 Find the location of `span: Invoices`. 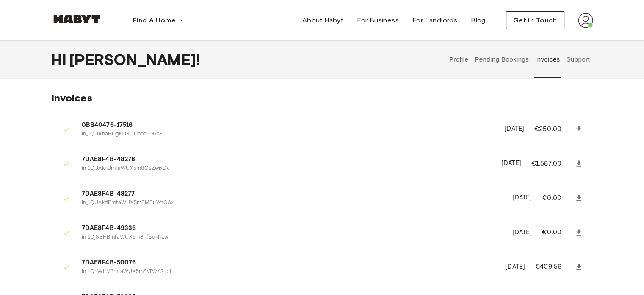

span: Invoices is located at coordinates (72, 98).